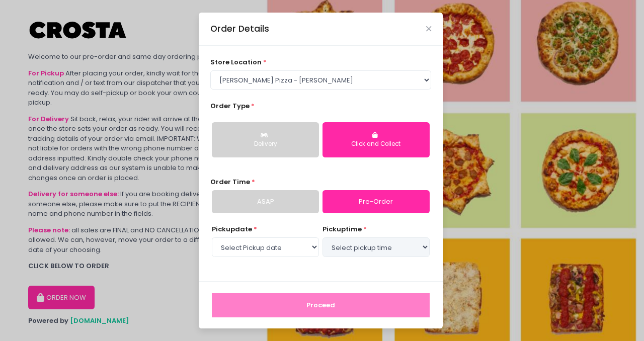 The width and height of the screenshot is (644, 341). I want to click on button: Proceed, so click(320, 305).